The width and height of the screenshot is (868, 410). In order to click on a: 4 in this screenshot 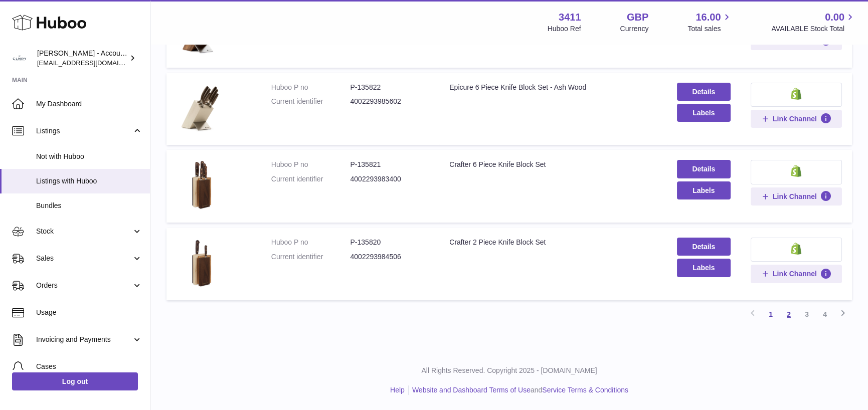, I will do `click(824, 314)`.